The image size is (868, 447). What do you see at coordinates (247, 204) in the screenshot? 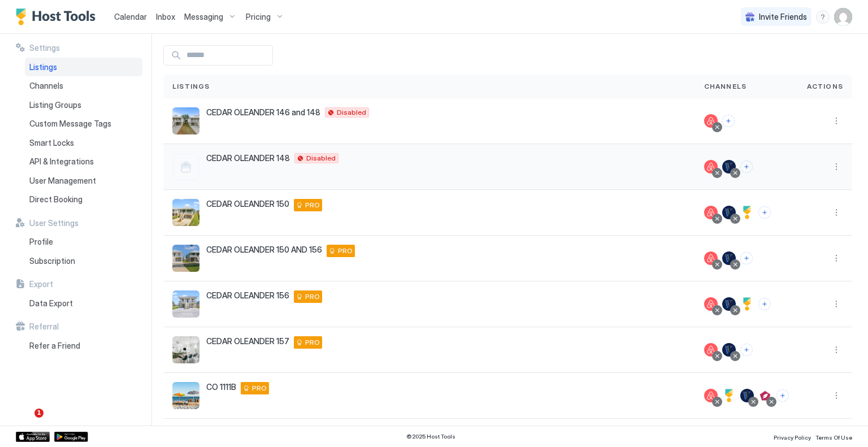
I see `span: CEDAR OLEANDER 150` at bounding box center [247, 204].